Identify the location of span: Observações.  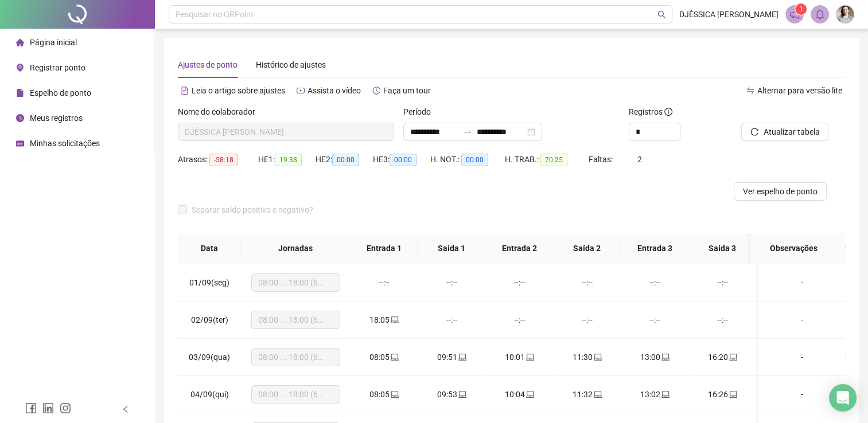
(793, 248).